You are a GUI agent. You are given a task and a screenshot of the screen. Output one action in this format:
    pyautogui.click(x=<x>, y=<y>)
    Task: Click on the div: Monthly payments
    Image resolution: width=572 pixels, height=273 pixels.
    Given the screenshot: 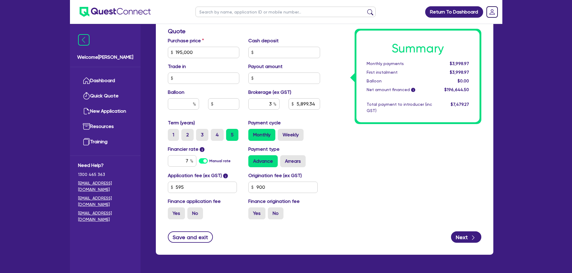 What is the action you would take?
    pyautogui.click(x=399, y=64)
    